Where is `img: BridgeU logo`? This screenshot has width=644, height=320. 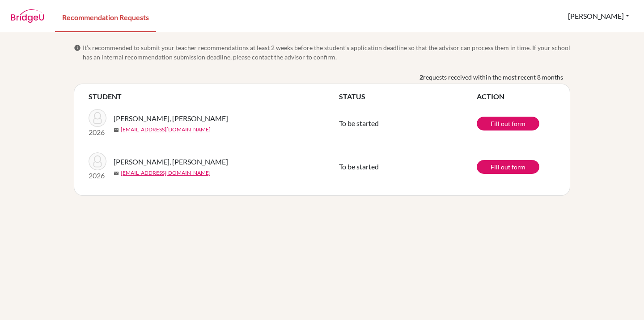
img: BridgeU logo is located at coordinates (27, 16).